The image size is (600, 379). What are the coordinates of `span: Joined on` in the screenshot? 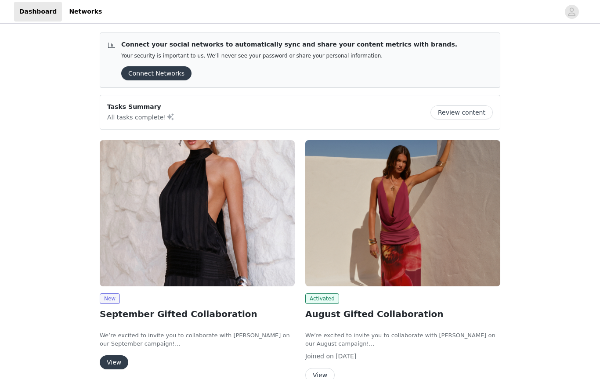 It's located at (320, 357).